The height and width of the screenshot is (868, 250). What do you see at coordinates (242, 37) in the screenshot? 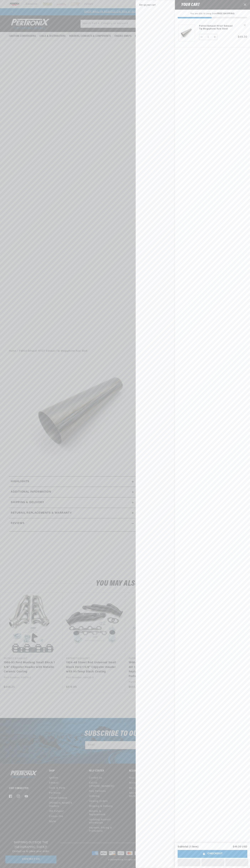
I see `span: $49.30` at bounding box center [242, 37].